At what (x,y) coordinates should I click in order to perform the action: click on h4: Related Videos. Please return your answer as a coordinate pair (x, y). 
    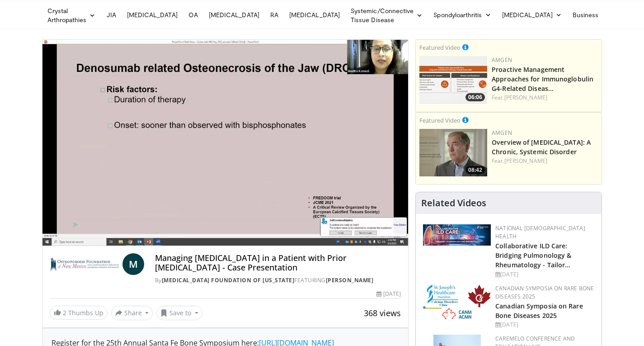
    Looking at the image, I should click on (453, 203).